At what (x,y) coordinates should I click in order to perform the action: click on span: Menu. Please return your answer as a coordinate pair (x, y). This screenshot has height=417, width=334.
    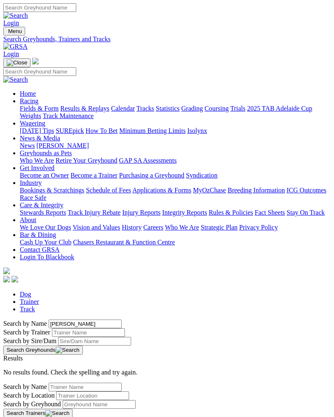
    Looking at the image, I should click on (15, 31).